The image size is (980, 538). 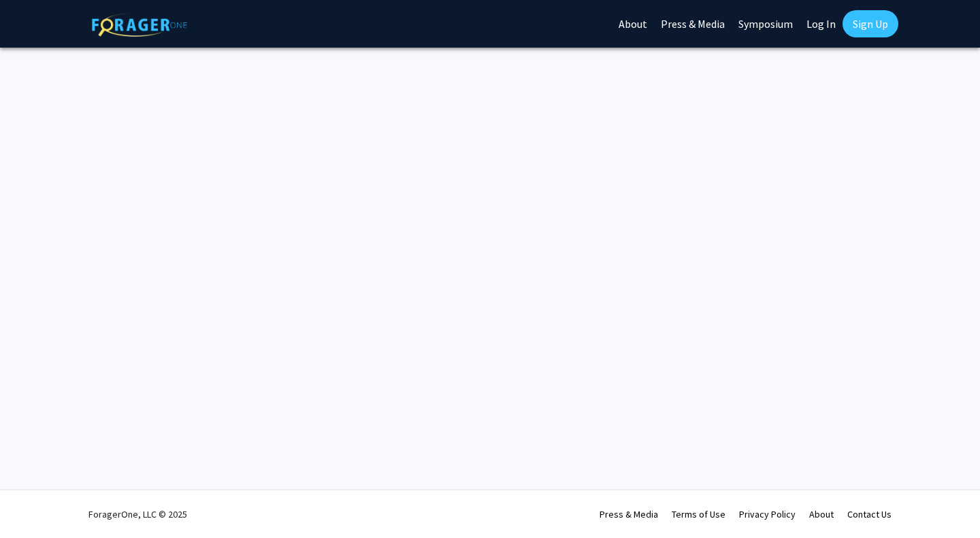 I want to click on div: ForagerOne, LLC © 2025, so click(x=138, y=514).